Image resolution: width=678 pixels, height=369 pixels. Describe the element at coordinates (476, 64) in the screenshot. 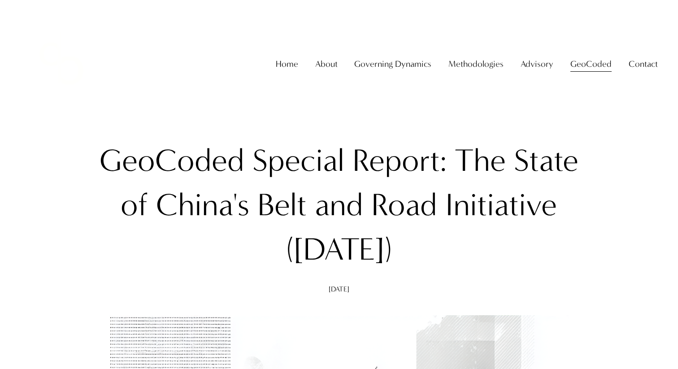

I see `span: Methodologies` at that location.